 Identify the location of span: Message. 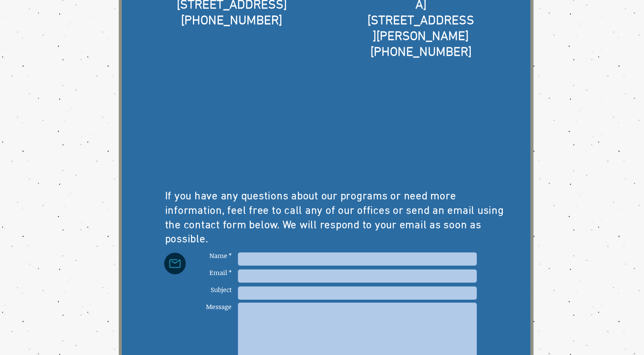
(219, 306).